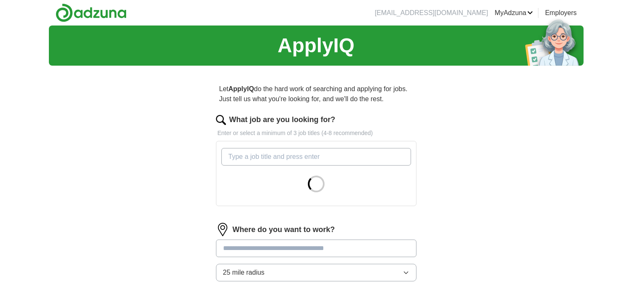 The height and width of the screenshot is (296, 632). I want to click on a: Employers, so click(561, 13).